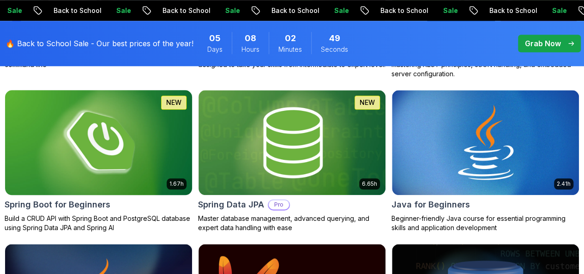  Describe the element at coordinates (231, 204) in the screenshot. I see `h2: Spring Data JPA` at that location.